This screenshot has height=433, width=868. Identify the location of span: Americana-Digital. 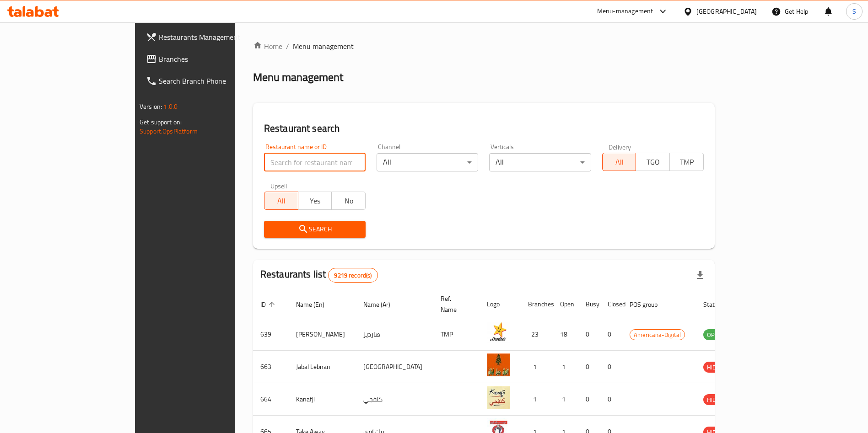
(657, 335).